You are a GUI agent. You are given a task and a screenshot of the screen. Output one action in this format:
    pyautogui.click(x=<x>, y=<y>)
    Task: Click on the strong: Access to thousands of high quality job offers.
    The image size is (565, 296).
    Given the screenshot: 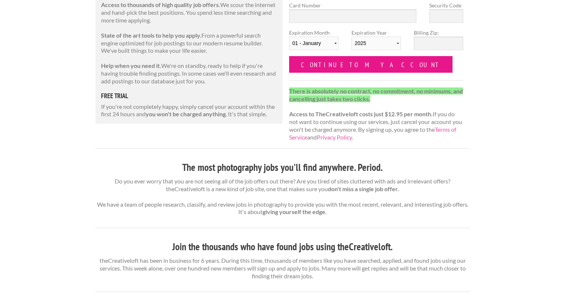 What is the action you would take?
    pyautogui.click(x=160, y=4)
    